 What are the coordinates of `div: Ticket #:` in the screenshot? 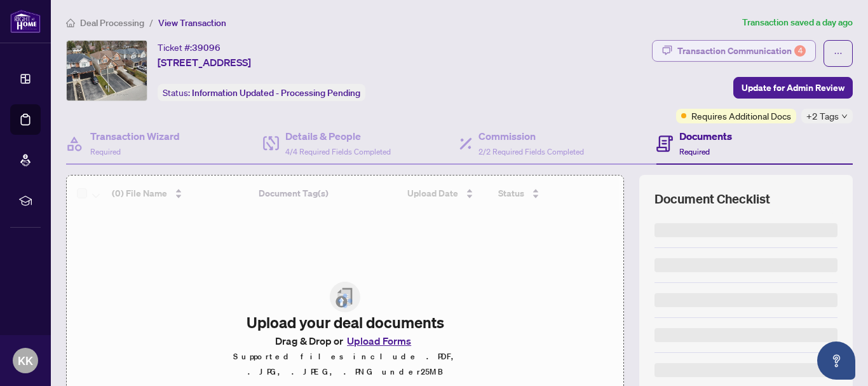 It's located at (189, 47).